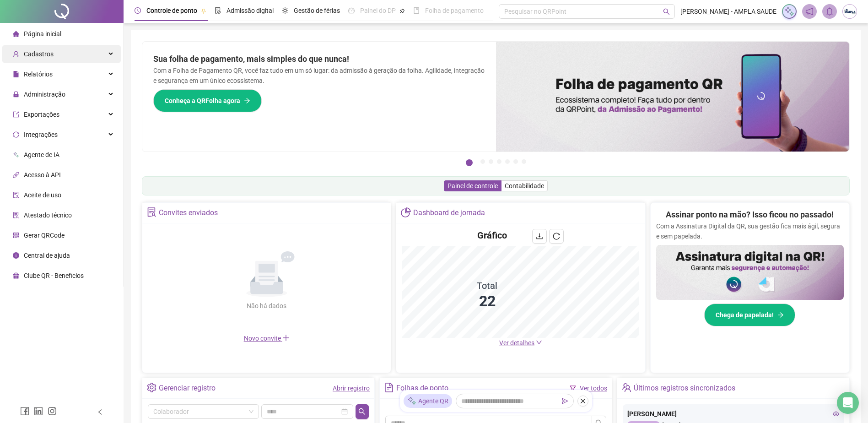  What do you see at coordinates (750, 231) in the screenshot?
I see `p: Com a Assinatura Digital da QR, sua gestão fica mais ágil, segura e sem papelada.` at bounding box center [750, 231].